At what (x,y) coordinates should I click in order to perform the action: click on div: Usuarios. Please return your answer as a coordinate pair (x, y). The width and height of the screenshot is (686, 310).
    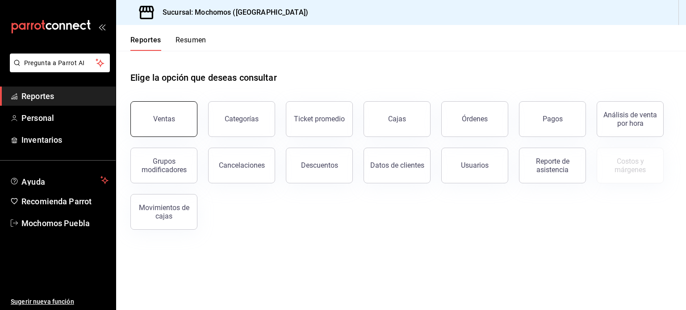
    Looking at the image, I should click on (475, 165).